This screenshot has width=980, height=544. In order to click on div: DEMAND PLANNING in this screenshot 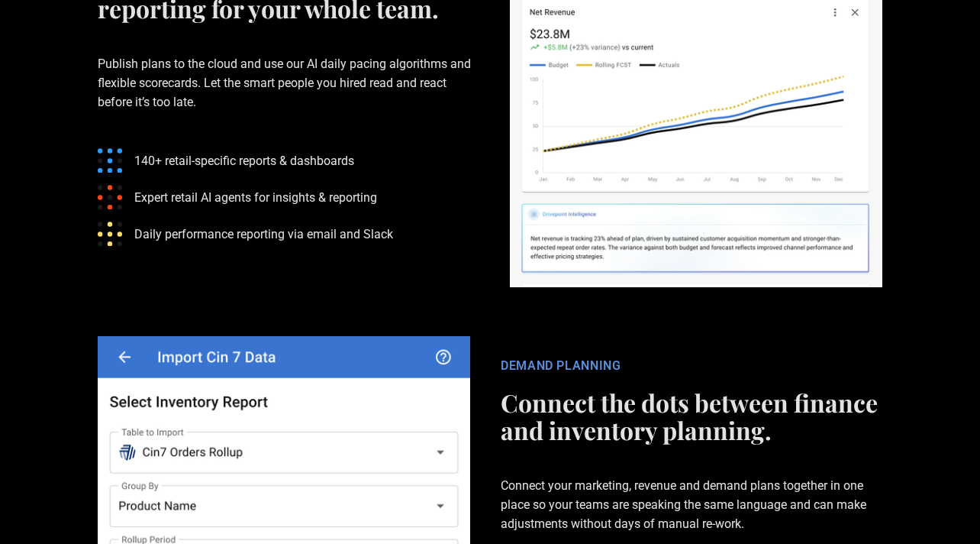, I will do `click(691, 366)`.